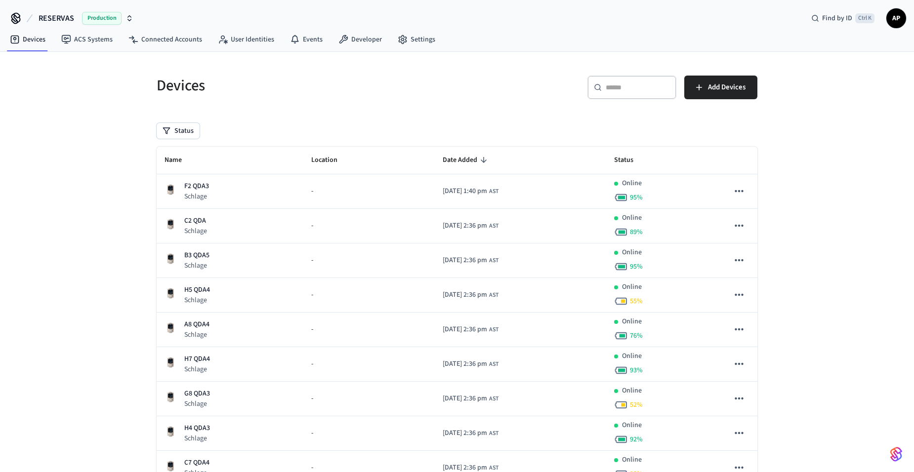  I want to click on button: Status, so click(178, 131).